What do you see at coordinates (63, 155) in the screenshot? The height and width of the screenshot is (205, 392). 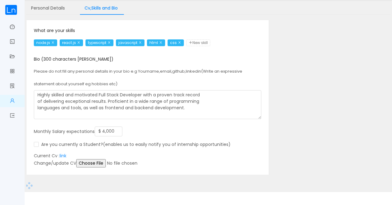 I see `a: link` at bounding box center [63, 155].